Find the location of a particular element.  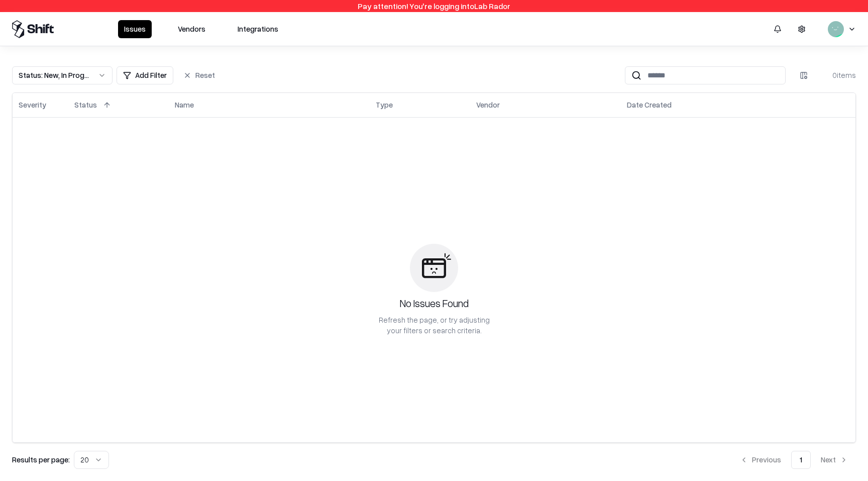

div: Name is located at coordinates (184, 105).